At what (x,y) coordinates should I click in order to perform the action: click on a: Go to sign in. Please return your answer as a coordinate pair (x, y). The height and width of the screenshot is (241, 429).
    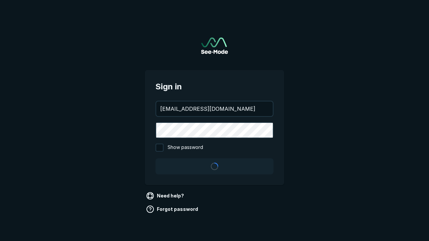
    Looking at the image, I should click on (214, 46).